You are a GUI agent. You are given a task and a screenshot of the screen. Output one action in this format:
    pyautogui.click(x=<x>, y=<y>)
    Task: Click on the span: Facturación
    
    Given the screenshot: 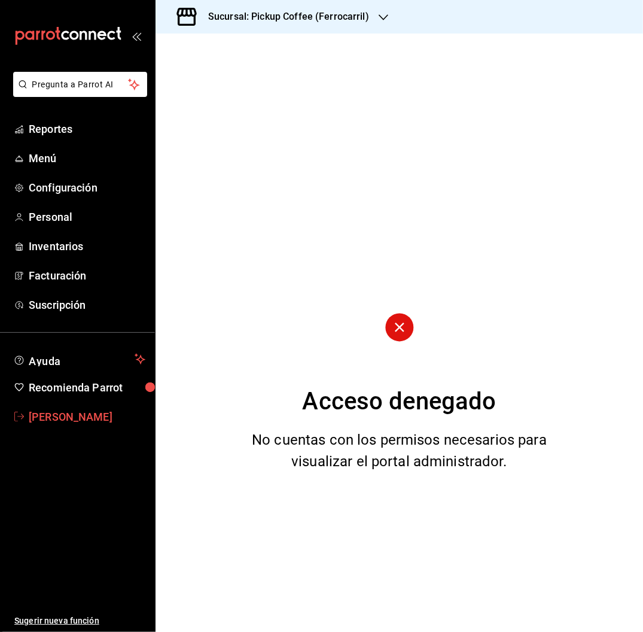 What is the action you would take?
    pyautogui.click(x=87, y=275)
    